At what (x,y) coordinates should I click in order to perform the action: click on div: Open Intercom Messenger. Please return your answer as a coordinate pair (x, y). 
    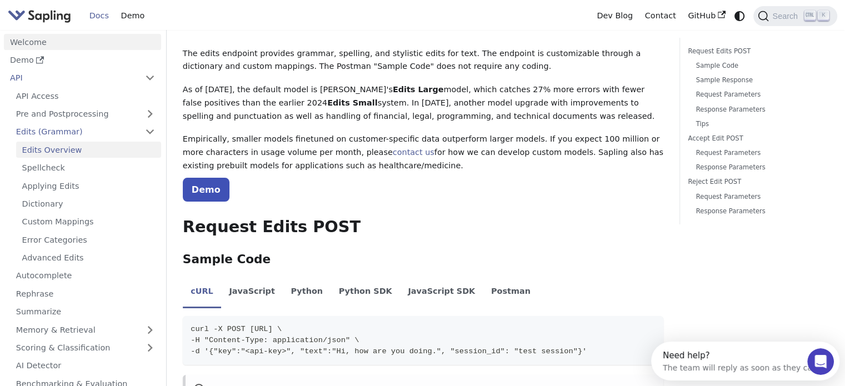
    Looking at the image, I should click on (102, 19).